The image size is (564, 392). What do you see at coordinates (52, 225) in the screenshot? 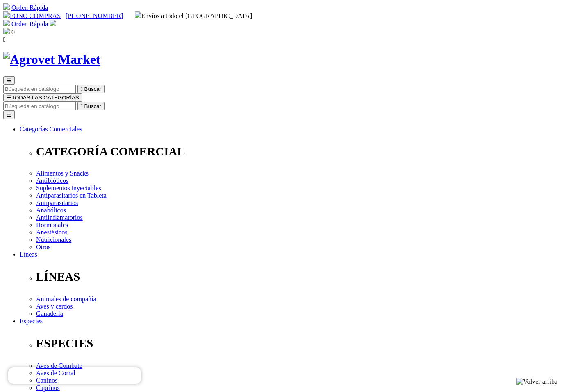
I see `a: Hormonales` at bounding box center [52, 225].